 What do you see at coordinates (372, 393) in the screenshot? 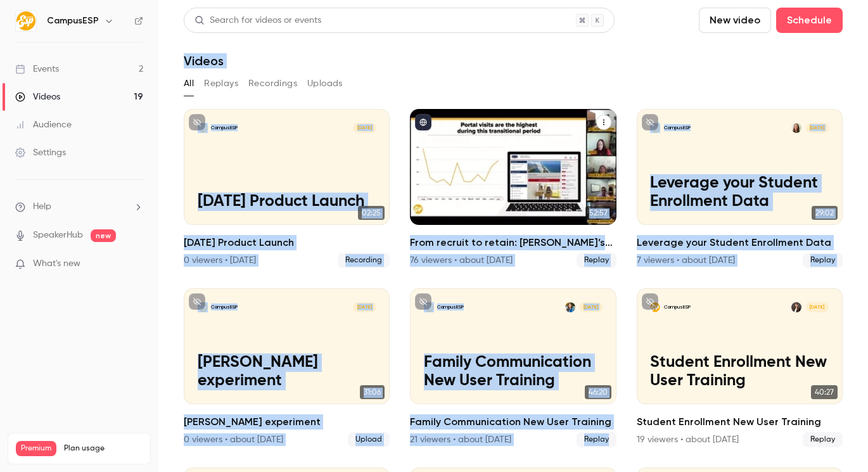
I see `span: 31:06` at bounding box center [372, 393].